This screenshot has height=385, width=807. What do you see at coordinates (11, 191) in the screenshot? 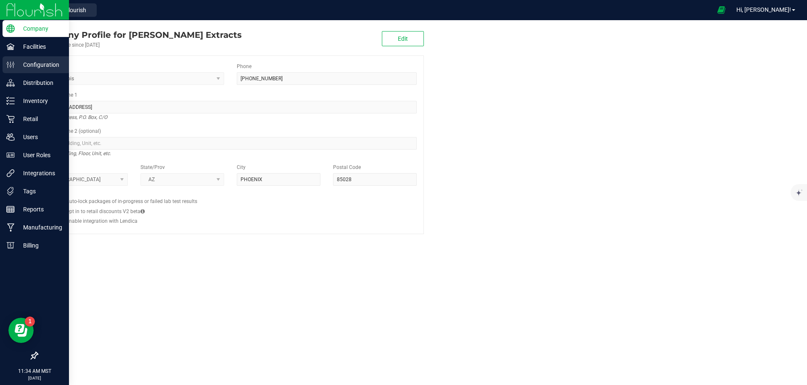
I see `inline-svg: Tags` at bounding box center [11, 191].